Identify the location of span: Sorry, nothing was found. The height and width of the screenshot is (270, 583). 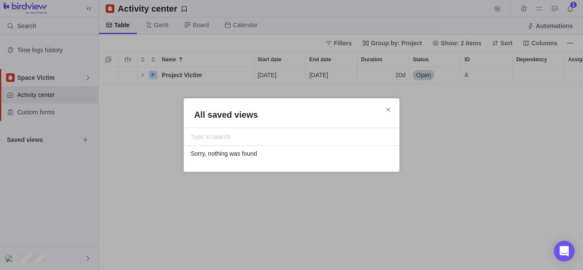
(224, 153).